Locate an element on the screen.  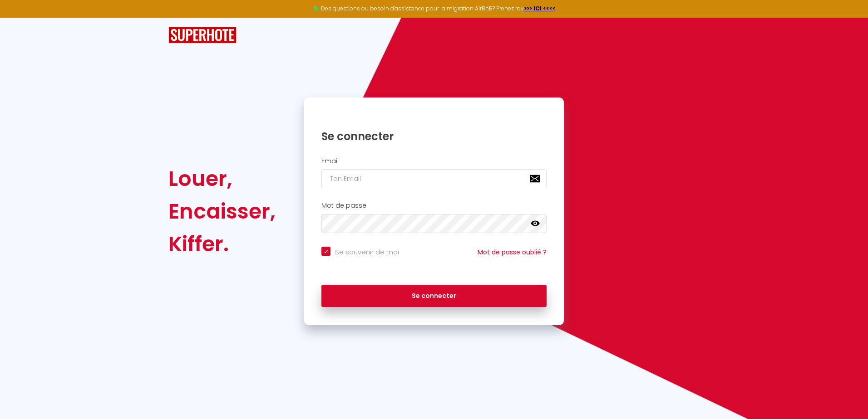
input: Ton Email is located at coordinates (434, 179).